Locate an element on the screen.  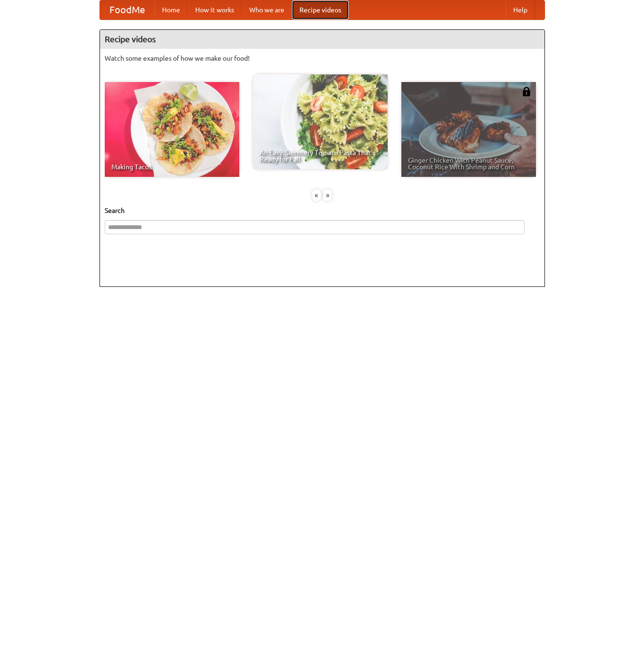
a: Making Tacos is located at coordinates (172, 129).